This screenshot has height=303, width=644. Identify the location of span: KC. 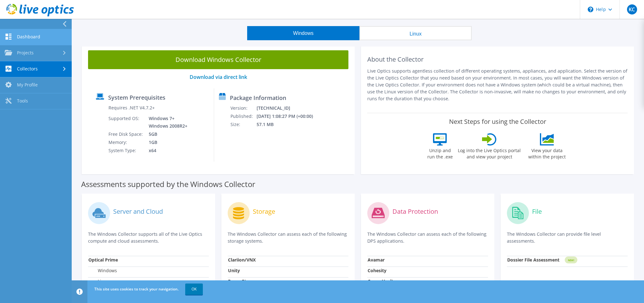
(632, 9).